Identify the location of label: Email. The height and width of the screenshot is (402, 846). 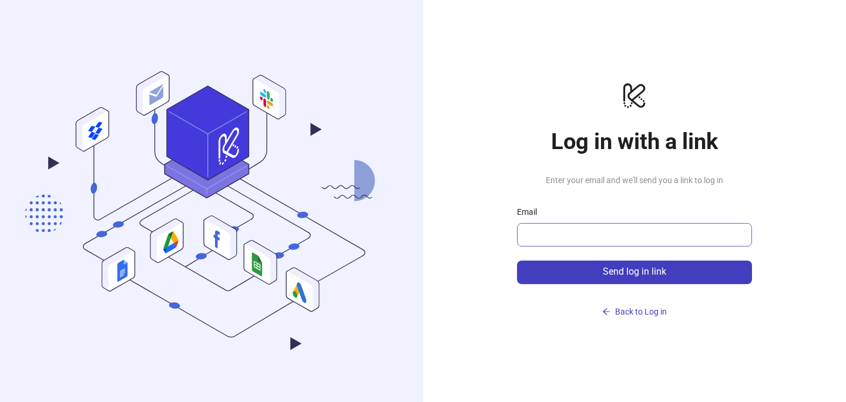
(530, 212).